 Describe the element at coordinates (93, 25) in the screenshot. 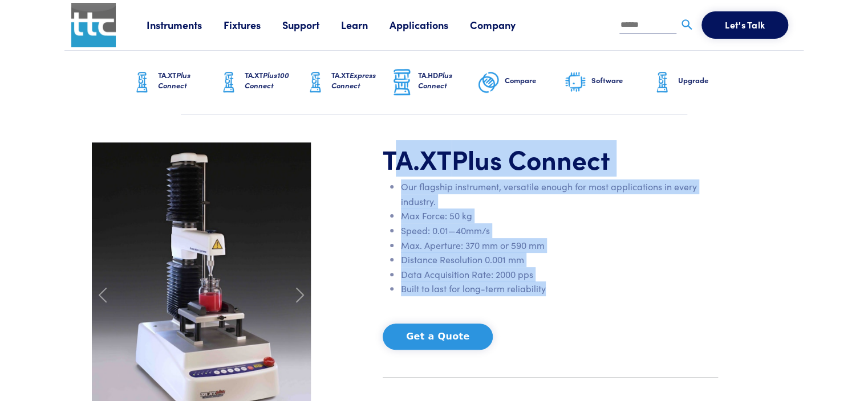

I see `img: ttc_logo_1x1_v1.0.png` at that location.